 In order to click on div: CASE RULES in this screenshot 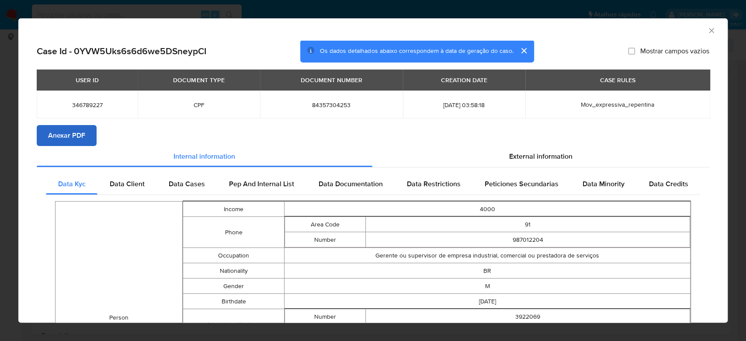, I will do `click(617, 80)`.